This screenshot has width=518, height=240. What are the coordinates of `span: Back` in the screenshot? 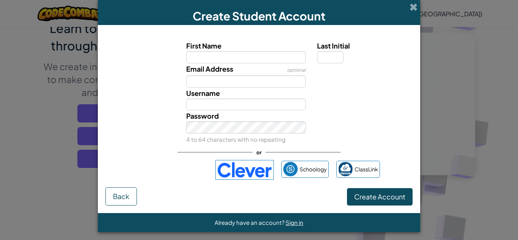 It's located at (121, 196).